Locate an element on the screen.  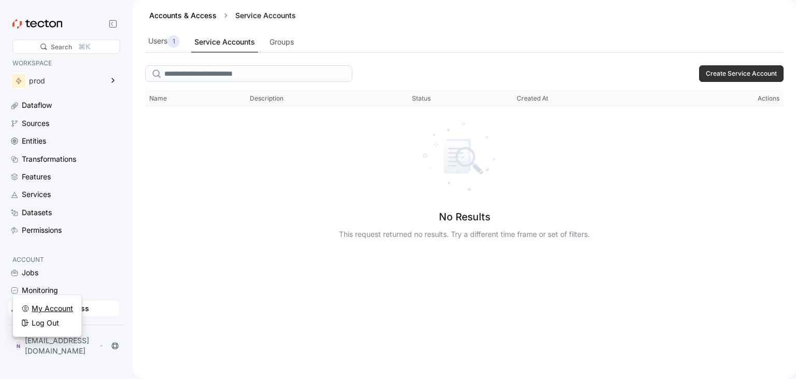
a: Log Out is located at coordinates (47, 323).